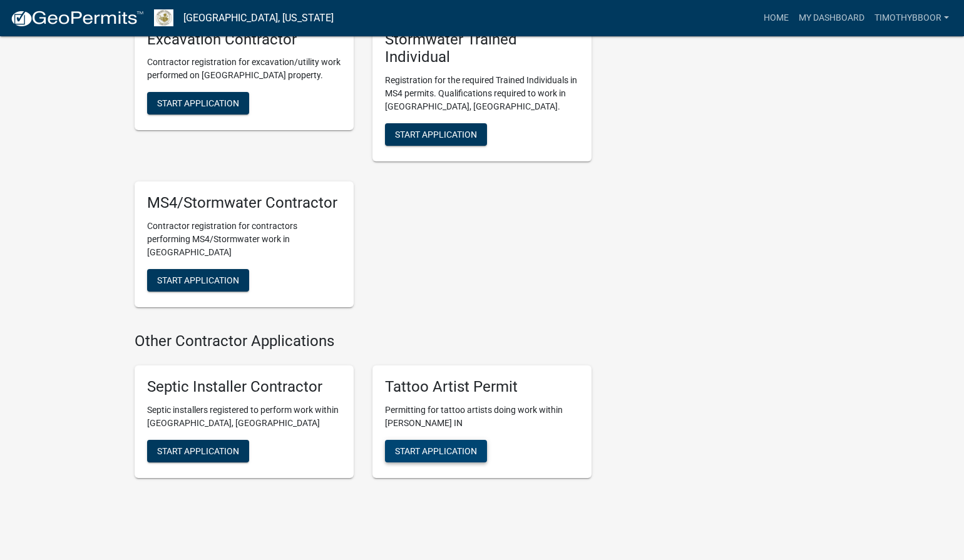  Describe the element at coordinates (831, 18) in the screenshot. I see `a: My Dashboard` at that location.